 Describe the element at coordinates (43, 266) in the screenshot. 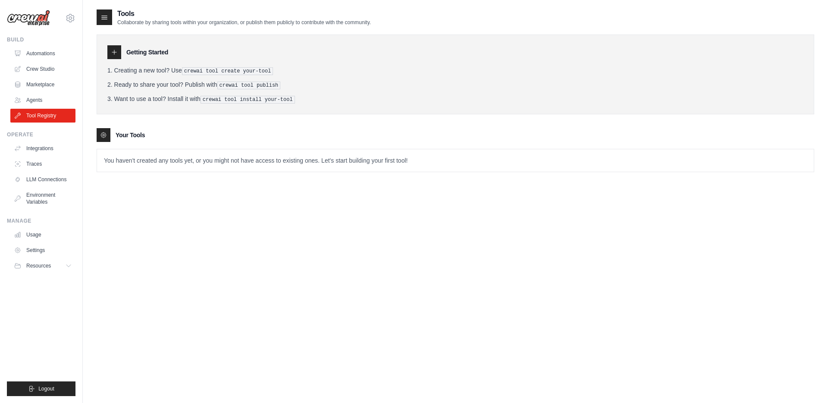

I see `button: Resources` at that location.